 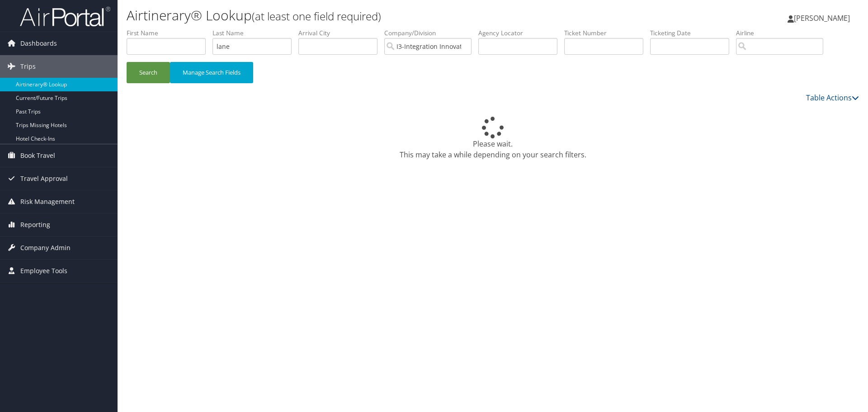 I want to click on span: Company Admin, so click(x=45, y=248).